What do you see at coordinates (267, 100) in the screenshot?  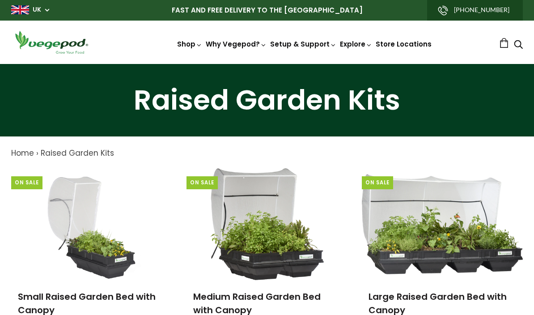 I see `h1: Raised Garden Kits` at bounding box center [267, 100].